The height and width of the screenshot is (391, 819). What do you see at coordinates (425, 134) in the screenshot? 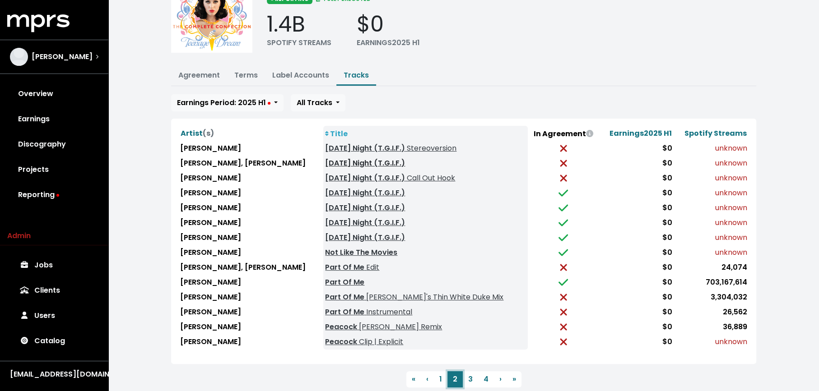
I see `th: Title` at bounding box center [425, 134].